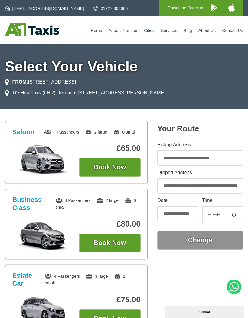 The height and width of the screenshot is (318, 248). I want to click on a: Home, so click(96, 31).